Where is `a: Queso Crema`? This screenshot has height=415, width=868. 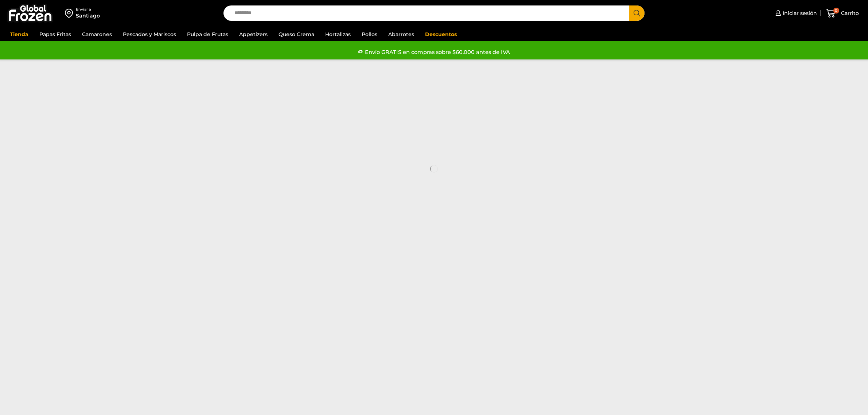 a: Queso Crema is located at coordinates (296, 35).